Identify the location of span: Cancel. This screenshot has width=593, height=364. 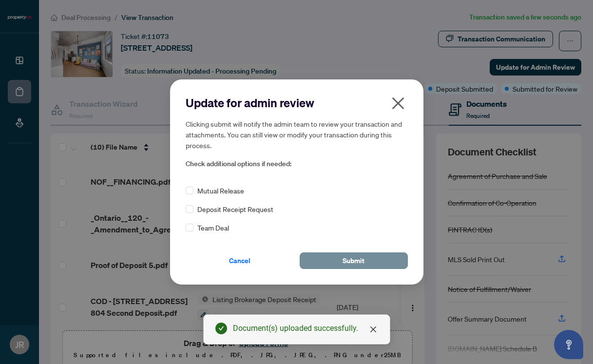
(240, 260).